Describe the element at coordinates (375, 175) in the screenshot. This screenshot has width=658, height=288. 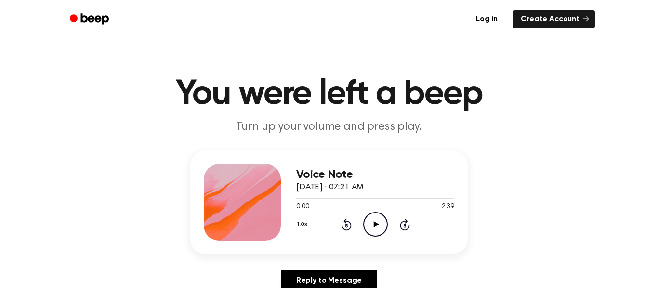
I see `h3: Voice Note` at that location.